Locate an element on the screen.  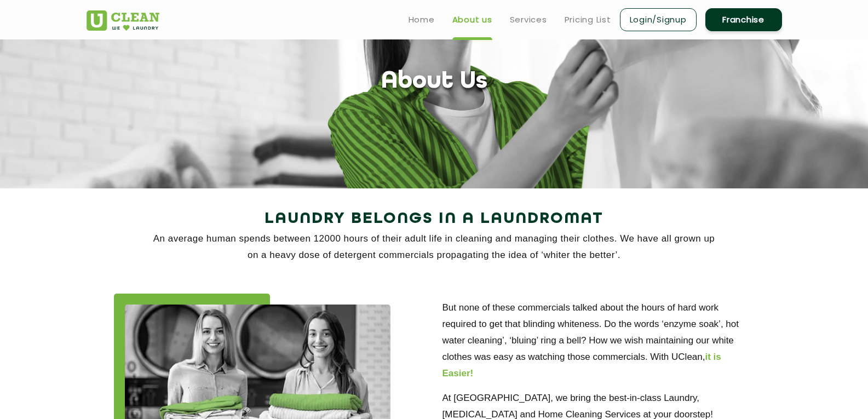
a: Home is located at coordinates (422, 20).